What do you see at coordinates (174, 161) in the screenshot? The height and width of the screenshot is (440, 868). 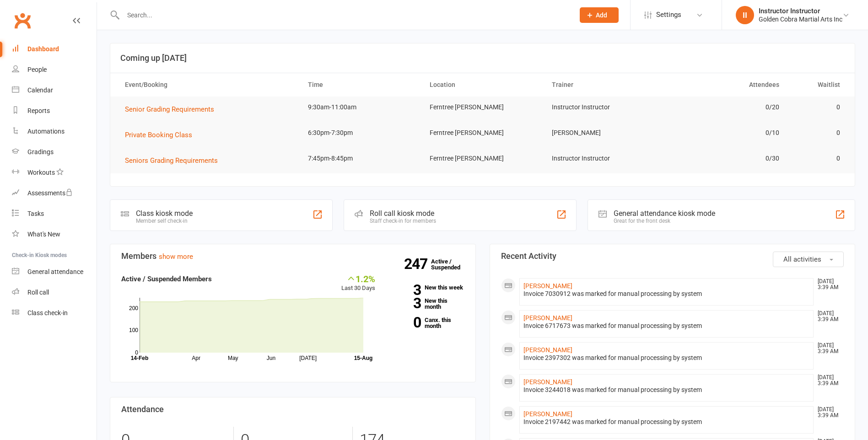 I see `button: Seniors Grading Requirements` at bounding box center [174, 161].